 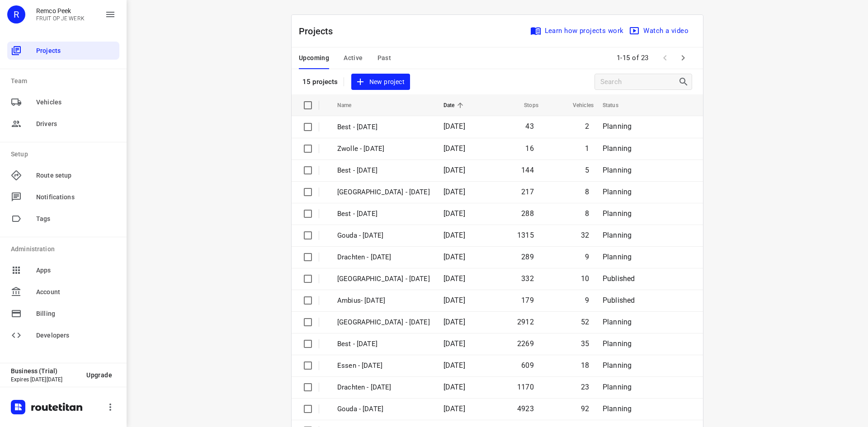 What do you see at coordinates (383, 366) in the screenshot?
I see `p: Essen - Monday` at bounding box center [383, 366].